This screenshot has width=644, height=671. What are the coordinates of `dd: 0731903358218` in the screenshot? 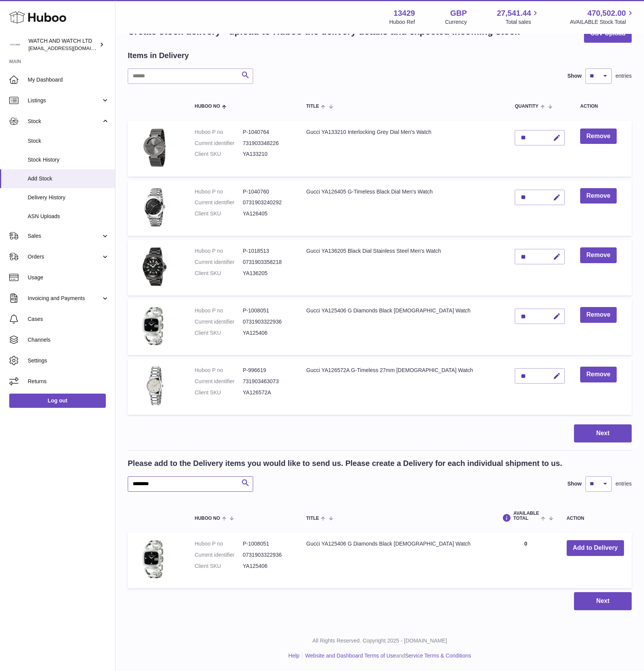 It's located at (267, 262).